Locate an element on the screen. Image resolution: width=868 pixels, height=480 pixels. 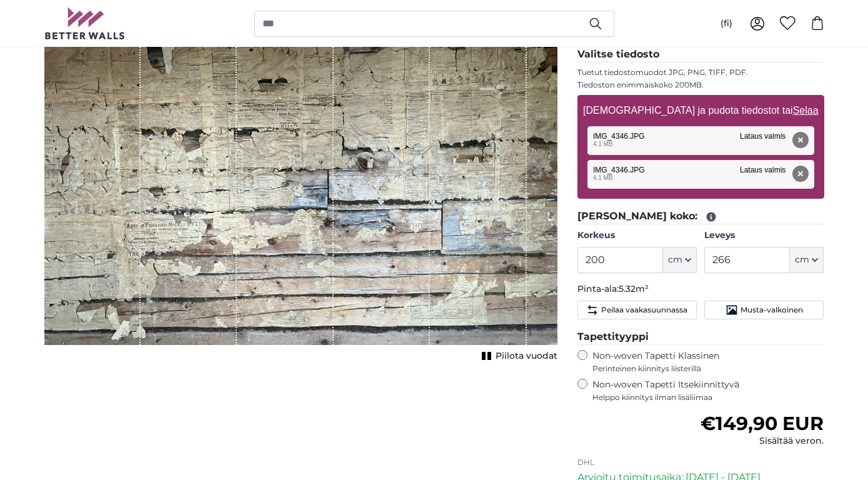
label: Korkeus is located at coordinates (636, 235).